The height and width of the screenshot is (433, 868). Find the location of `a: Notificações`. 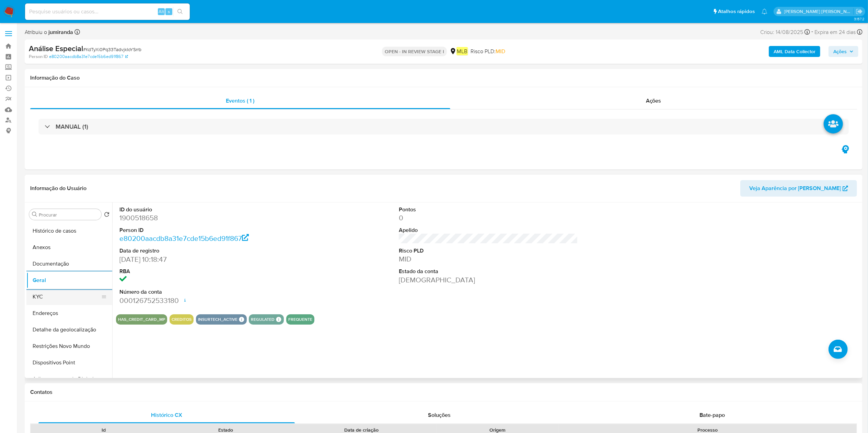

a: Notificações is located at coordinates (764, 11).